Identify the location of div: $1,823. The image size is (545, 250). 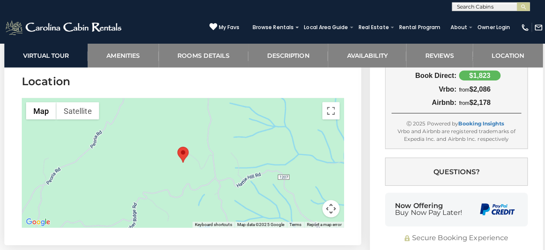
(477, 76).